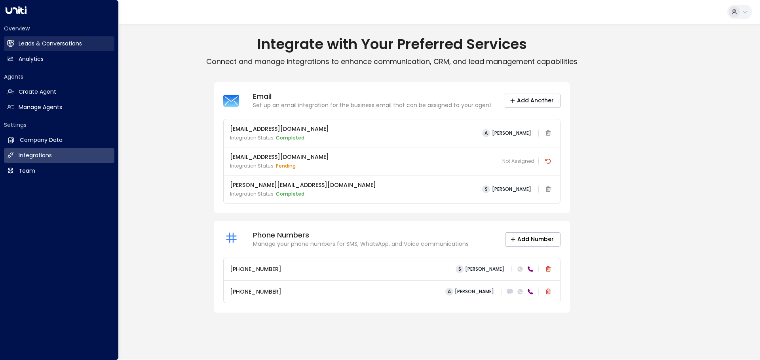 The height and width of the screenshot is (360, 760). I want to click on button: Add Another, so click(532, 101).